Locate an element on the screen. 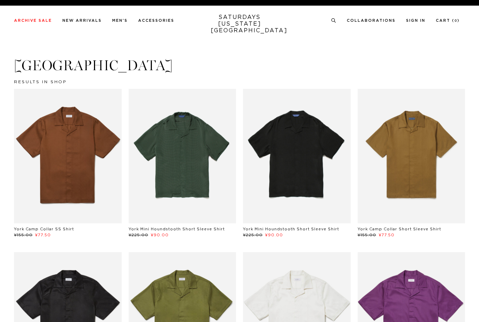 This screenshot has width=479, height=322. a: Accessories is located at coordinates (156, 20).